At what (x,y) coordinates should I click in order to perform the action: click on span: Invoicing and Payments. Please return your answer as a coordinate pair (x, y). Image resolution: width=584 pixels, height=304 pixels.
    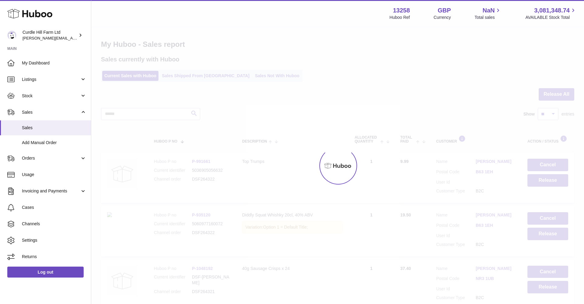
    Looking at the image, I should click on (51, 191).